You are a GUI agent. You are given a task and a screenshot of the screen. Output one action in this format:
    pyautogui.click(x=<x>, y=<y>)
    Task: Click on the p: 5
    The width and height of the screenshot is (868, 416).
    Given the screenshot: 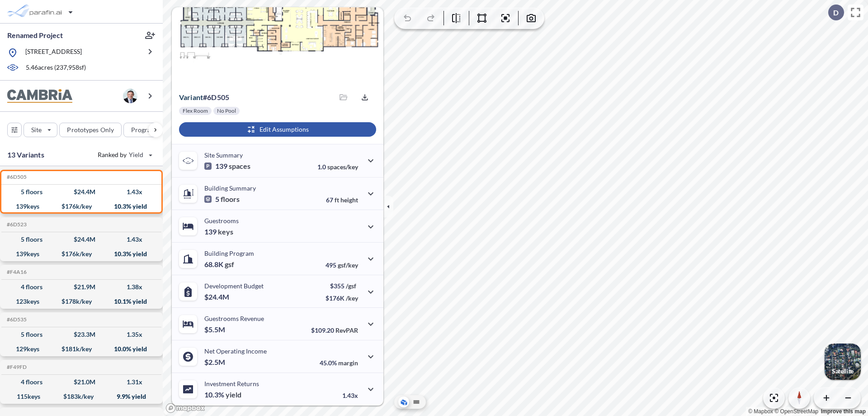 What is the action you would take?
    pyautogui.click(x=222, y=199)
    